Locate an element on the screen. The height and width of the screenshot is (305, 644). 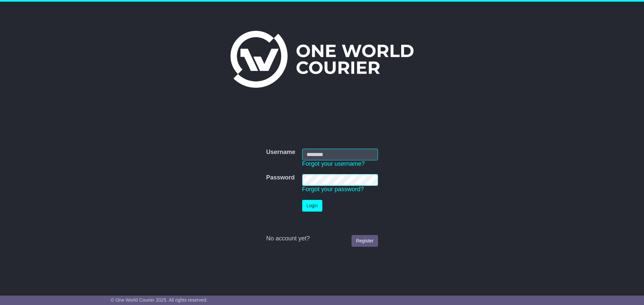
span: © One World Courier 2025. All rights reserved. is located at coordinates (159, 300).